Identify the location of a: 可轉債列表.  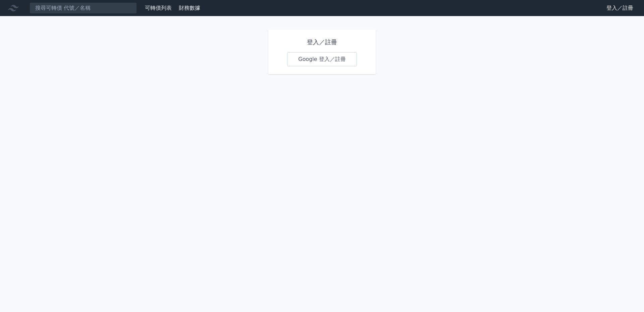
(158, 8).